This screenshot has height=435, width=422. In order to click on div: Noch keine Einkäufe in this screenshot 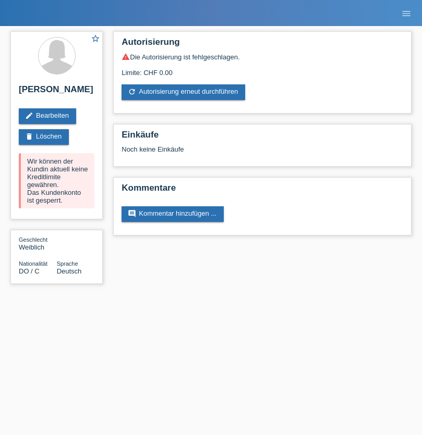, I will do `click(262, 153)`.